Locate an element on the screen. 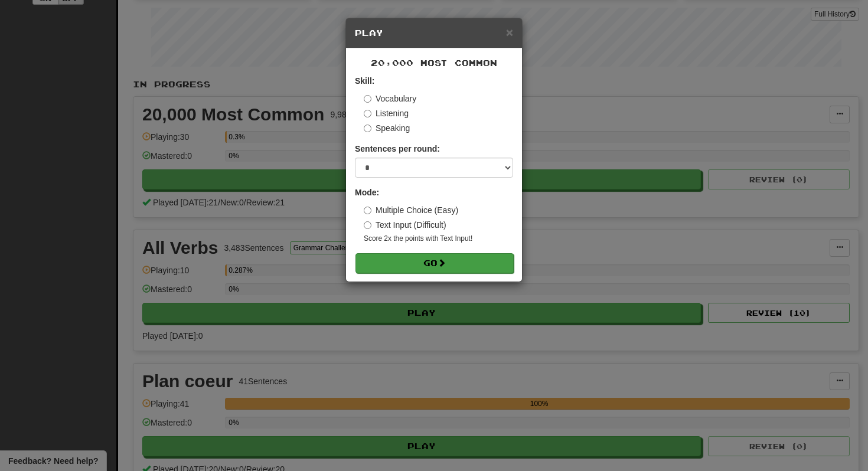 This screenshot has height=471, width=868. small: Score 2x the points with Text Input ! is located at coordinates (438, 239).